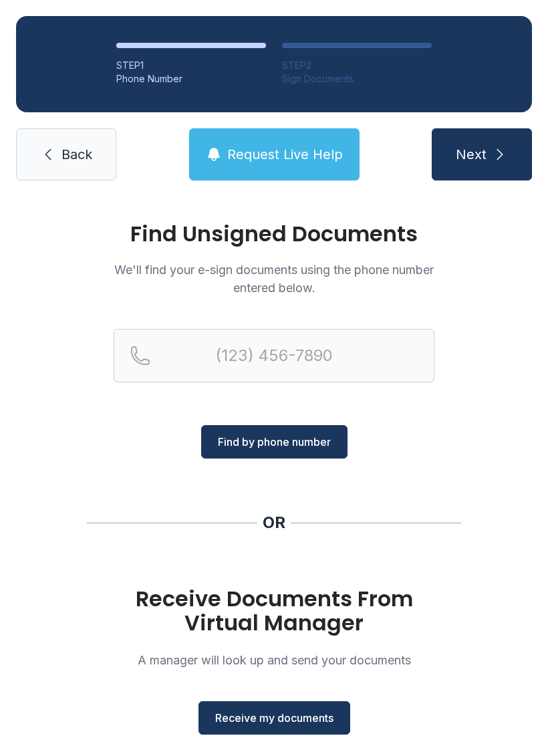  What do you see at coordinates (274, 279) in the screenshot?
I see `p: We'll find your e-sign documents using the phone number entered below.` at bounding box center [274, 279].